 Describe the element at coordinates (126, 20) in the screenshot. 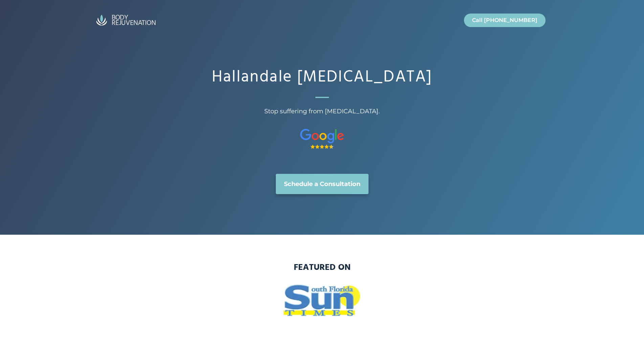

I see `img: BodyRejuvenation` at that location.